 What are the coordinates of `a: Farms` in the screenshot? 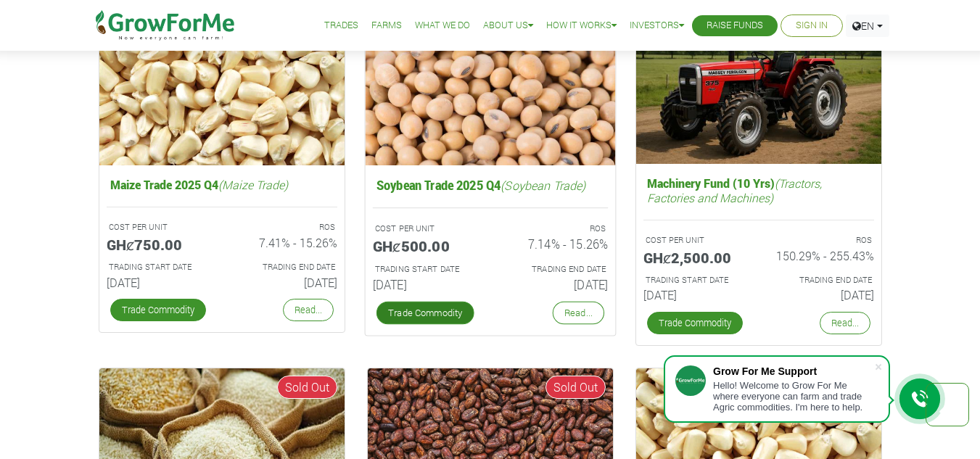 It's located at (387, 26).